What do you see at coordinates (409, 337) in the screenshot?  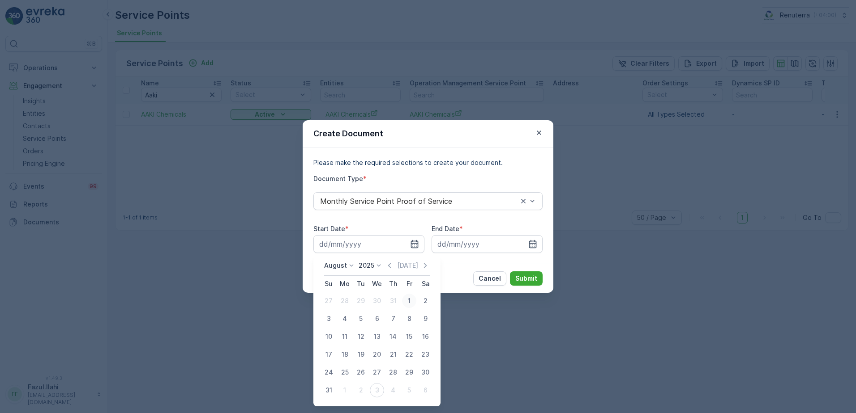 I see `div: 15` at bounding box center [409, 337].